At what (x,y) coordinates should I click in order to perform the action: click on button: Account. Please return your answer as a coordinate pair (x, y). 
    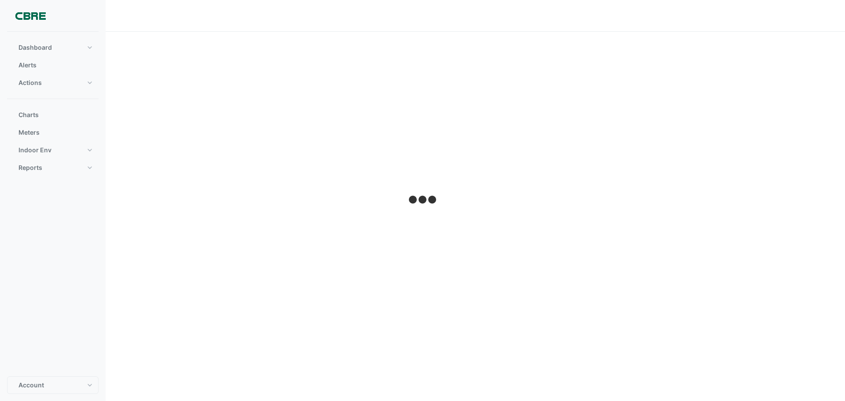
    Looking at the image, I should click on (53, 385).